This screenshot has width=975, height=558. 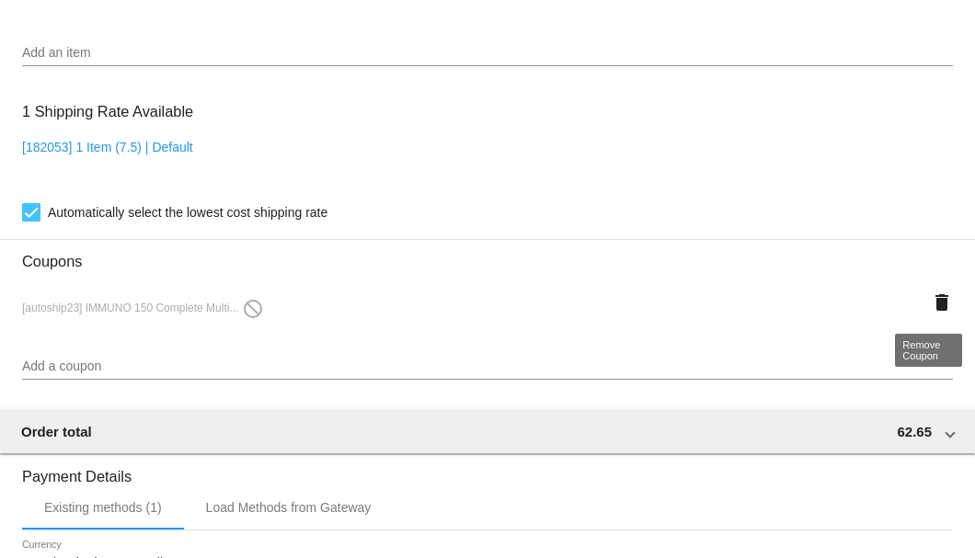 What do you see at coordinates (487, 367) in the screenshot?
I see `input: Add a coupon` at bounding box center [487, 367].